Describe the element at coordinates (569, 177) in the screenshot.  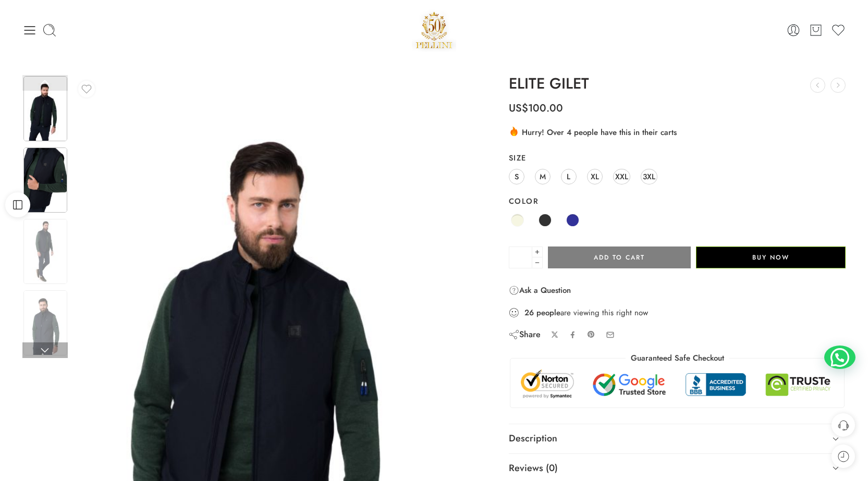
I see `a: L` at that location.